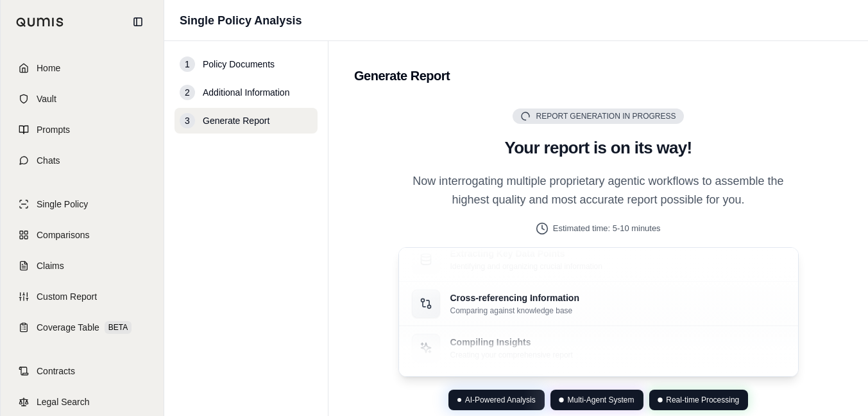  Describe the element at coordinates (600, 399) in the screenshot. I see `span: Multi-Agent System` at that location.